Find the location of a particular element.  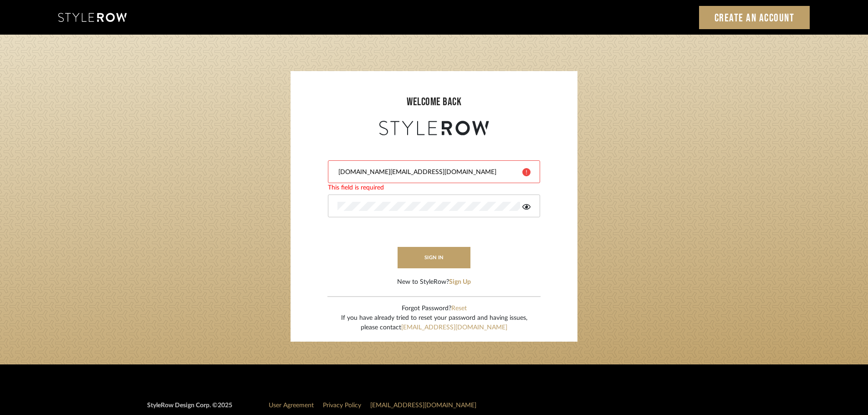

div: This field is required is located at coordinates (434, 188).